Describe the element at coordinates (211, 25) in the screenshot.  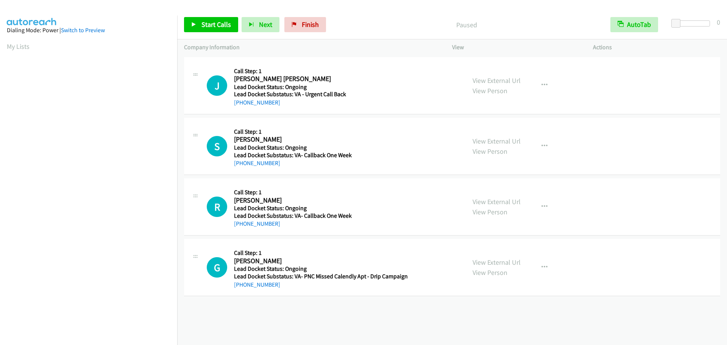
I see `a: Start Calls` at that location.